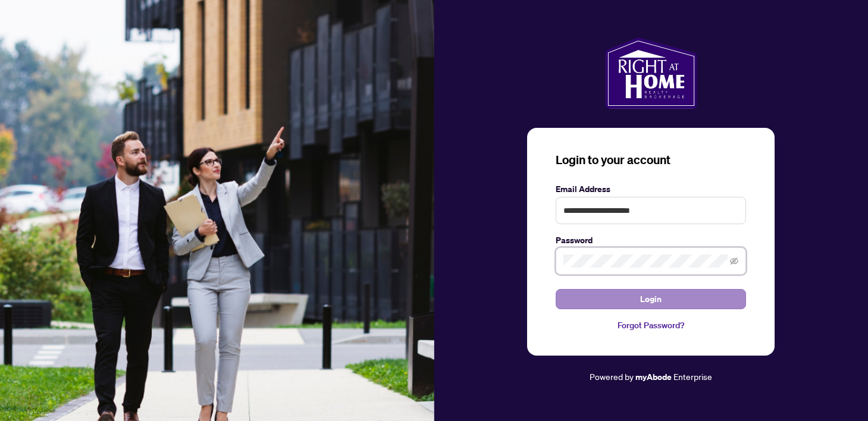  I want to click on span: Login, so click(651, 299).